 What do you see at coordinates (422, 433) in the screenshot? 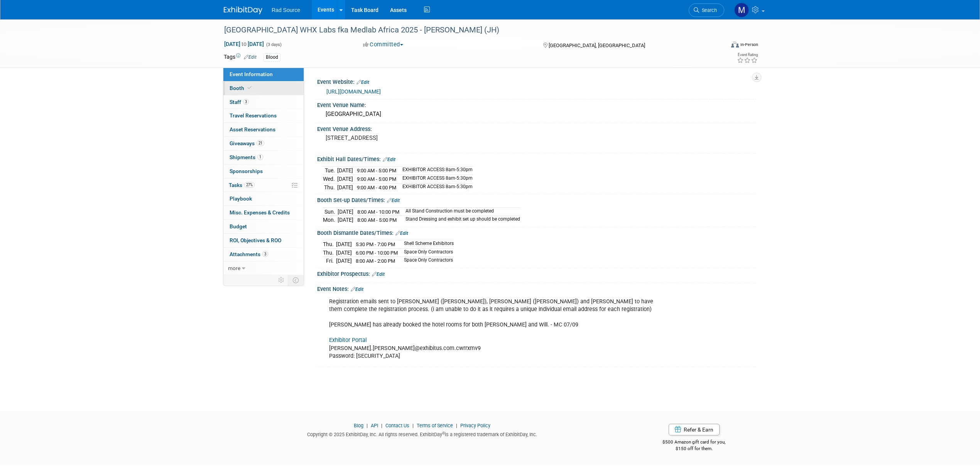
I see `div: Copyright © 2025 ExhibitDay, Inc. All rights reserved. ExhibitDay is a registered trademark of Ex...` at bounding box center [422, 433].